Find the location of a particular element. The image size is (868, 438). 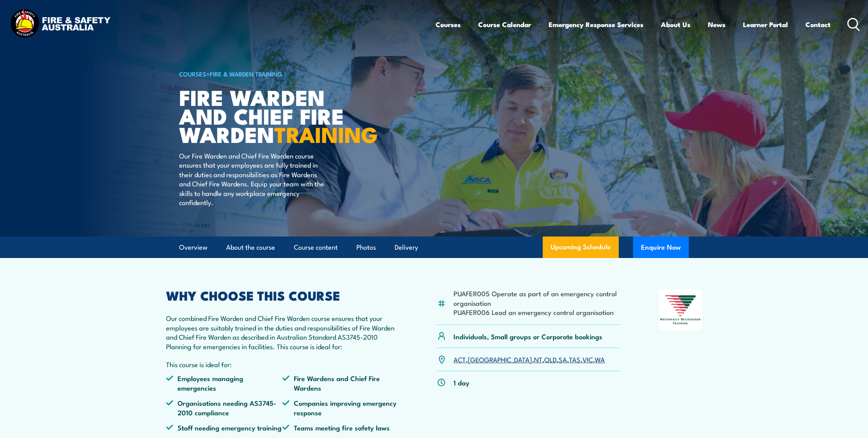

a: Photos is located at coordinates (366, 248).